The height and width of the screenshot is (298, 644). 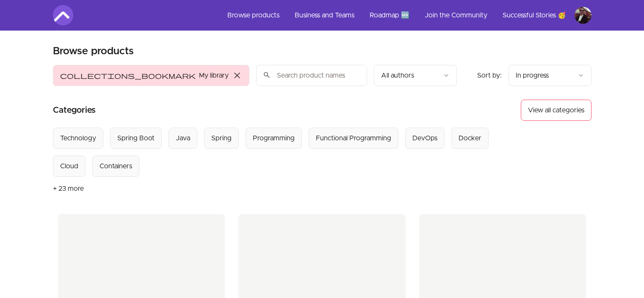 What do you see at coordinates (390, 15) in the screenshot?
I see `a: Roadmap 🆕` at bounding box center [390, 15].